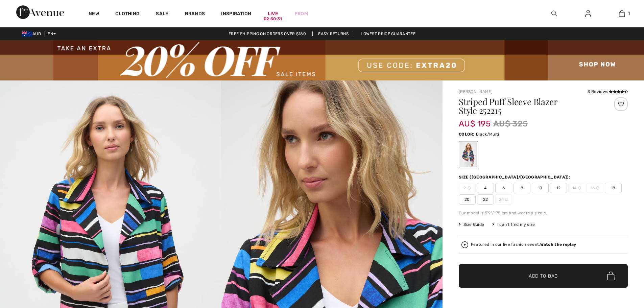 The image size is (644, 308). Describe the element at coordinates (127, 14) in the screenshot. I see `a: Clothing` at that location.